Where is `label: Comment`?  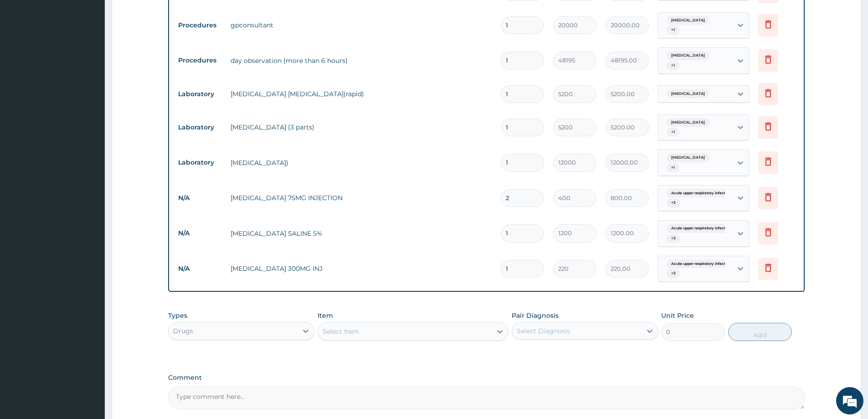 label: Comment is located at coordinates (486, 377).